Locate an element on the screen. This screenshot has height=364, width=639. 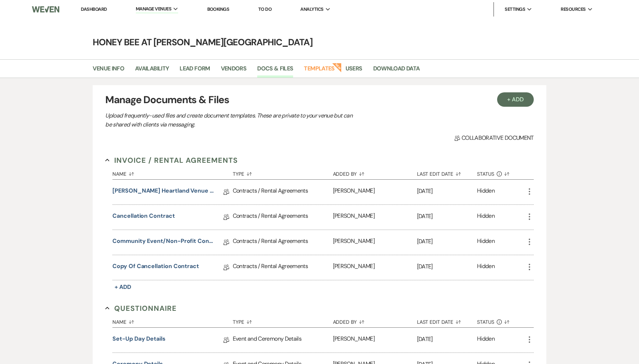
a: To Do is located at coordinates (265, 9).